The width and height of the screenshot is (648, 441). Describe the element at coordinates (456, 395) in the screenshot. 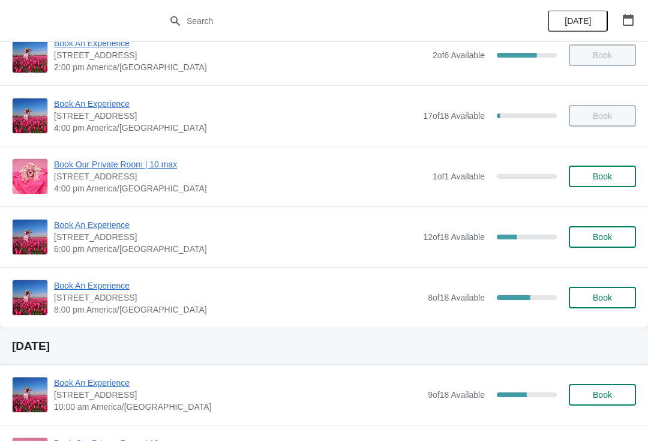

I see `span: 9 of 18 Available` at that location.